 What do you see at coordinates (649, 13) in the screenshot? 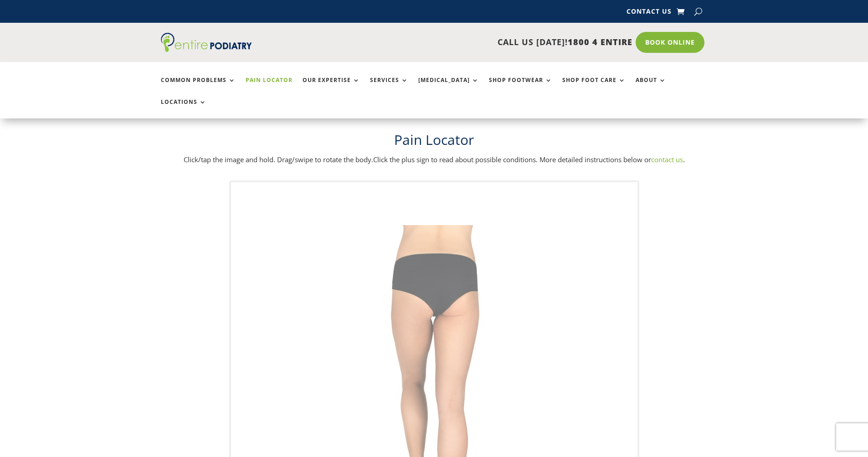
I see `a: Contact Us` at bounding box center [649, 13].